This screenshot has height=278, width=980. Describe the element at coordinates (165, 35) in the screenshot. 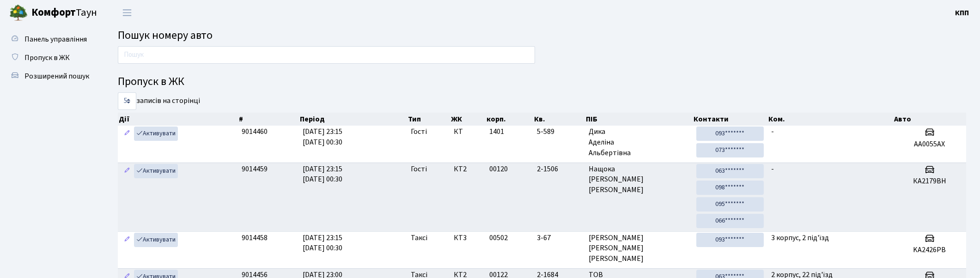

I see `span: Пошук номеру авто` at that location.